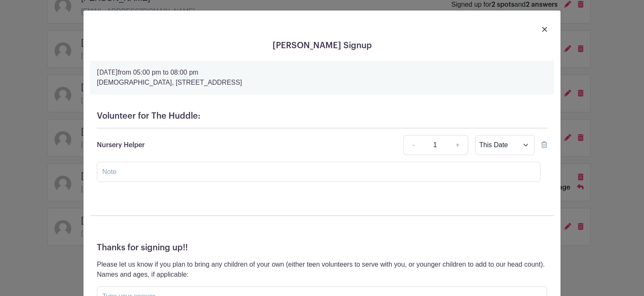 This screenshot has height=296, width=644. What do you see at coordinates (545, 30) in the screenshot?
I see `img: close_button-5f87c8562297e5c2d7936805f587ecaba9071eb48480494691a3f1689db116b3.svg` at bounding box center [545, 30].